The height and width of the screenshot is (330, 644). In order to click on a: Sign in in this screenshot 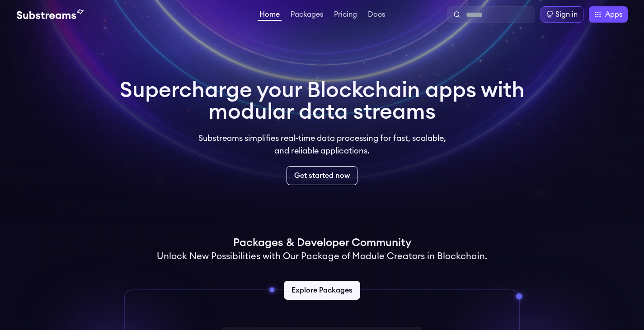, I will do `click(562, 15)`.